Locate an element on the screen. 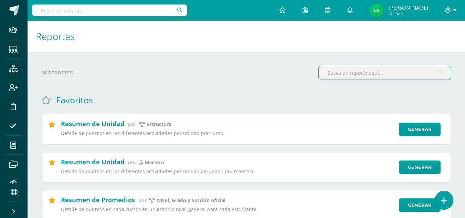 The width and height of the screenshot is (465, 218). p: Detalle de punteos en las diferentes actividades por unidad agrupado por maestro. is located at coordinates (227, 171).